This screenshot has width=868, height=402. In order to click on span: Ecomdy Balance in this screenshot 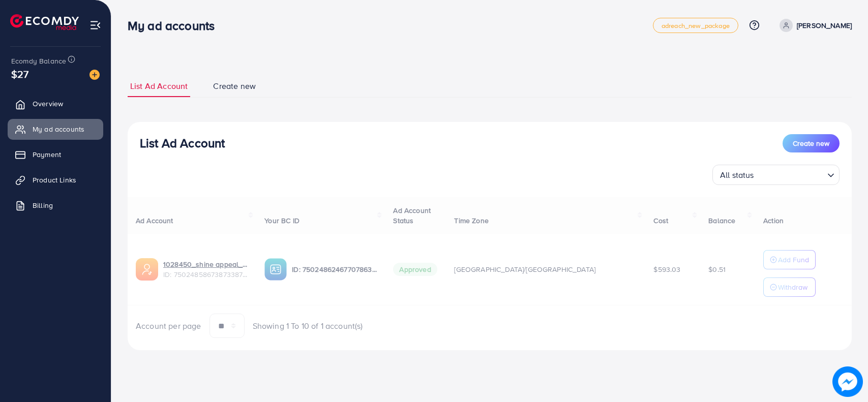, I will do `click(38, 61)`.